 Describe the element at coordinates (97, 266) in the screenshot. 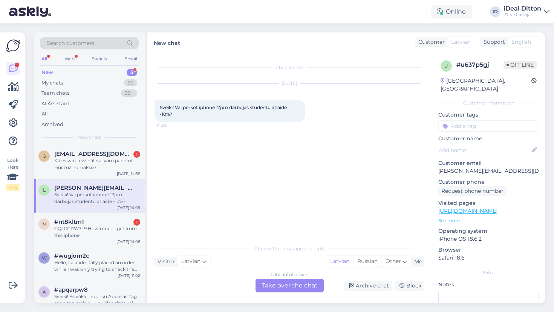

I see `div: Hello, I accidentally placed an order while I was only trying to check the delivery date. Could y...` at that location.